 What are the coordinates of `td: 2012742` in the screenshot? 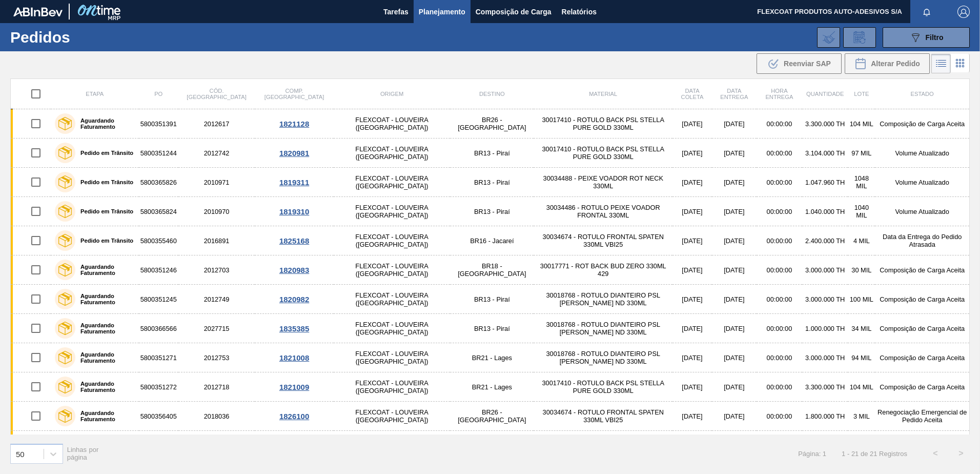 It's located at (217, 153).